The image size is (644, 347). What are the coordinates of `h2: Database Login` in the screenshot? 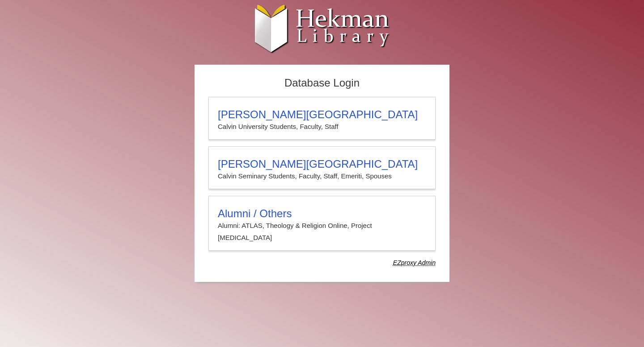 It's located at (322, 83).